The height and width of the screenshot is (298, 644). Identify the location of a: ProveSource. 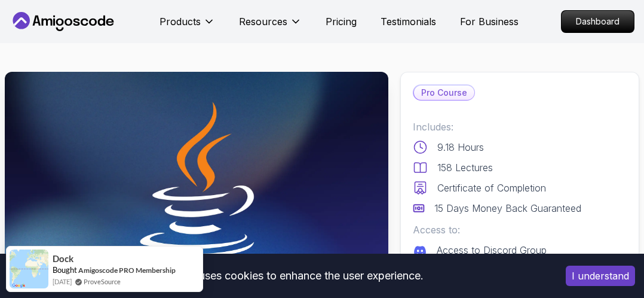
(102, 281).